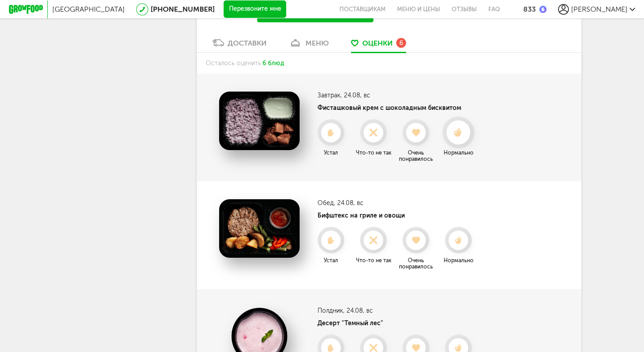  What do you see at coordinates (259, 120) in the screenshot?
I see `img: Фисташковый крем с шоколадным бисквитом` at bounding box center [259, 120].